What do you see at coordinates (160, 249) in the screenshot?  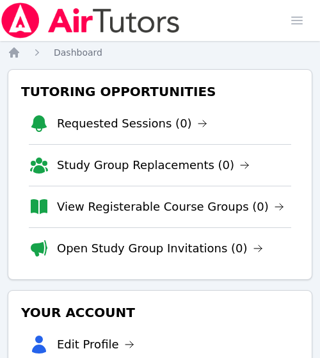 I see `a: Open Study Group Invitations (0)` at bounding box center [160, 249].